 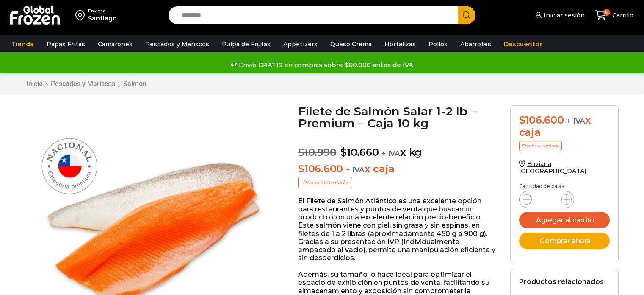 I want to click on button: Agregar al carrito, so click(x=564, y=219).